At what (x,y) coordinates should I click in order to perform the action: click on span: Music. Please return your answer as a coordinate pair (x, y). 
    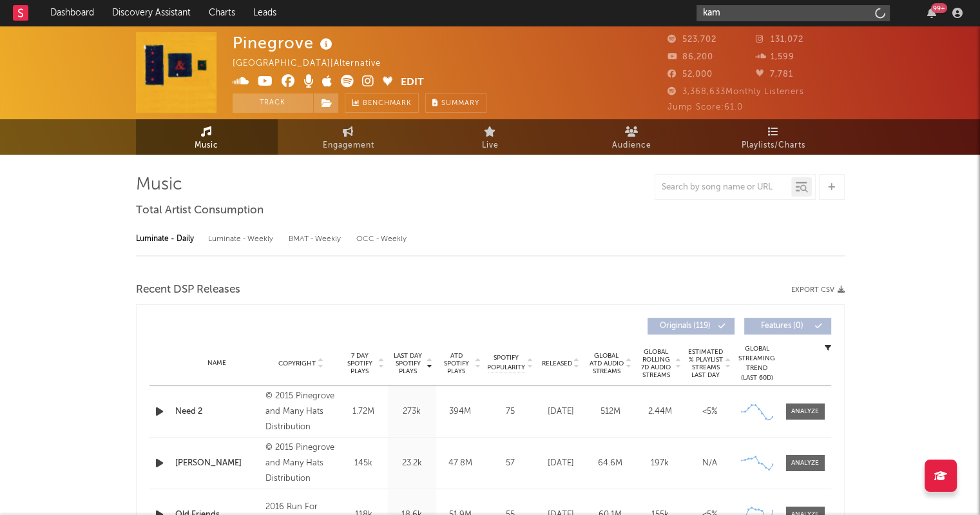
    Looking at the image, I should click on (206, 146).